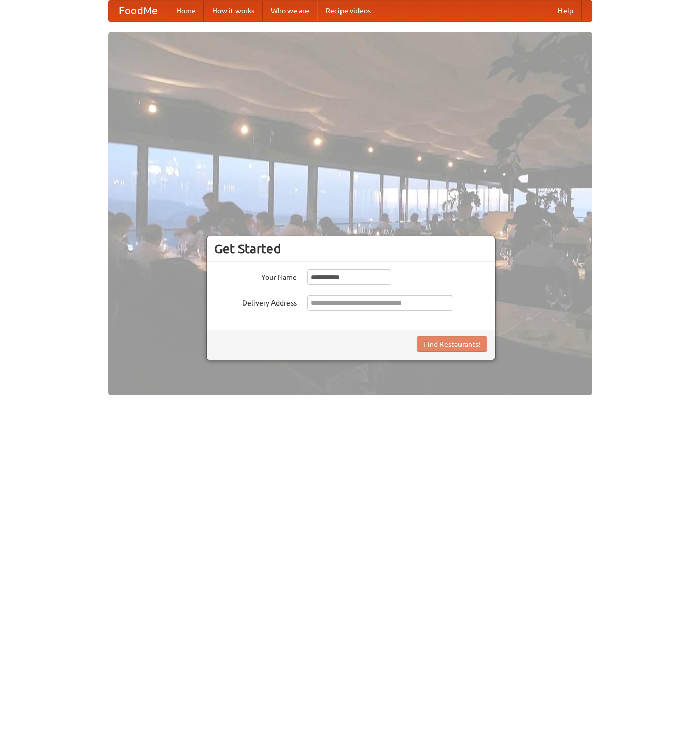  What do you see at coordinates (186, 10) in the screenshot?
I see `a: Home` at bounding box center [186, 10].